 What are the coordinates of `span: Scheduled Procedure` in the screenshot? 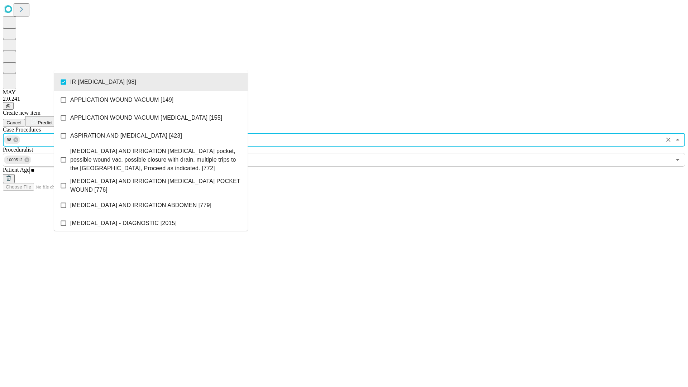 It's located at (22, 129).